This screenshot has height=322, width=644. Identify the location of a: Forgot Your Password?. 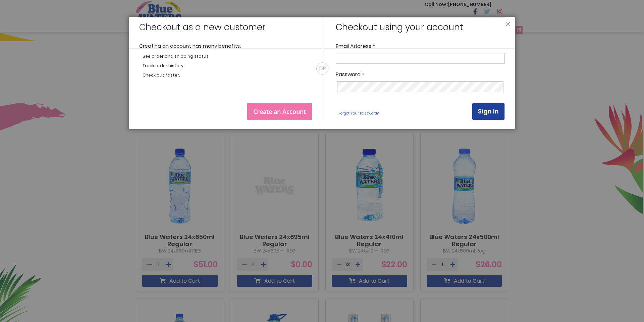
(358, 113).